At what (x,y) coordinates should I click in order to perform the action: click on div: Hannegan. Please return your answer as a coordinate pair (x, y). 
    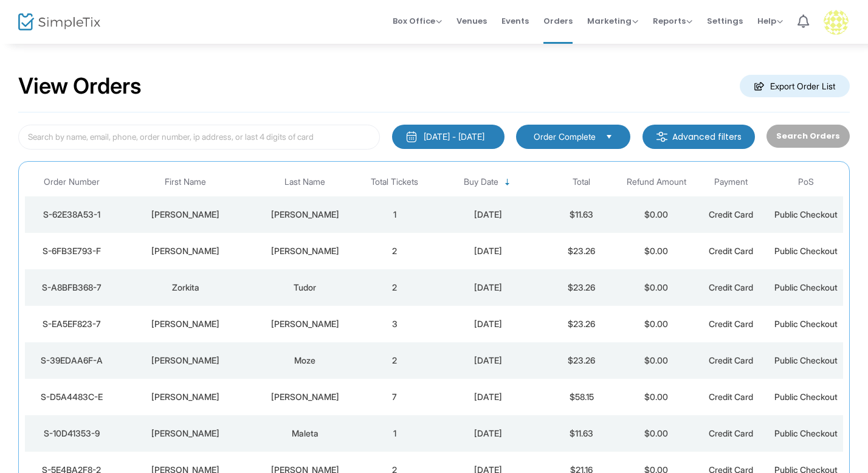
    Looking at the image, I should click on (305, 215).